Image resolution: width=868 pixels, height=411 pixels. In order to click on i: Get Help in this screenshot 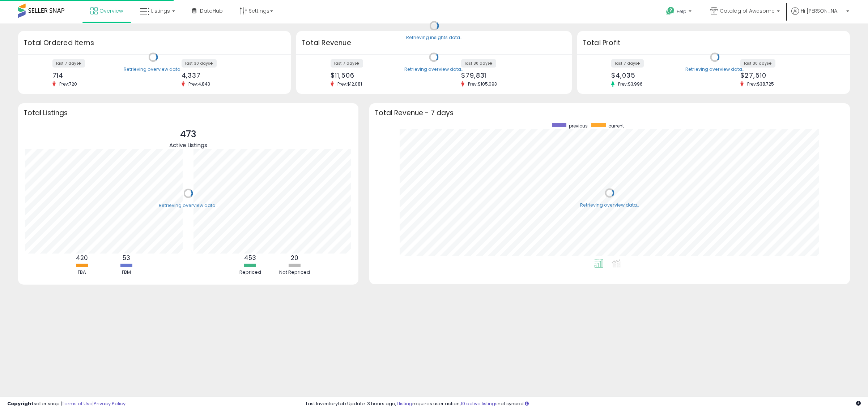, I will do `click(670, 11)`.